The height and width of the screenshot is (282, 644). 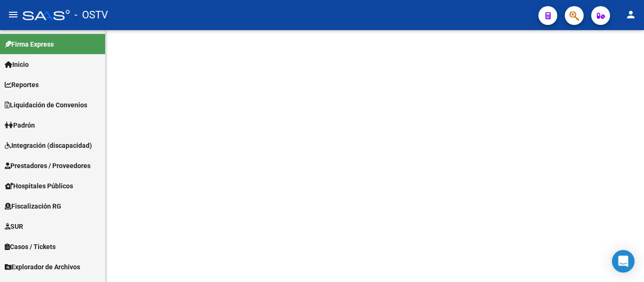 What do you see at coordinates (43, 267) in the screenshot?
I see `span: Explorador de Archivos` at bounding box center [43, 267].